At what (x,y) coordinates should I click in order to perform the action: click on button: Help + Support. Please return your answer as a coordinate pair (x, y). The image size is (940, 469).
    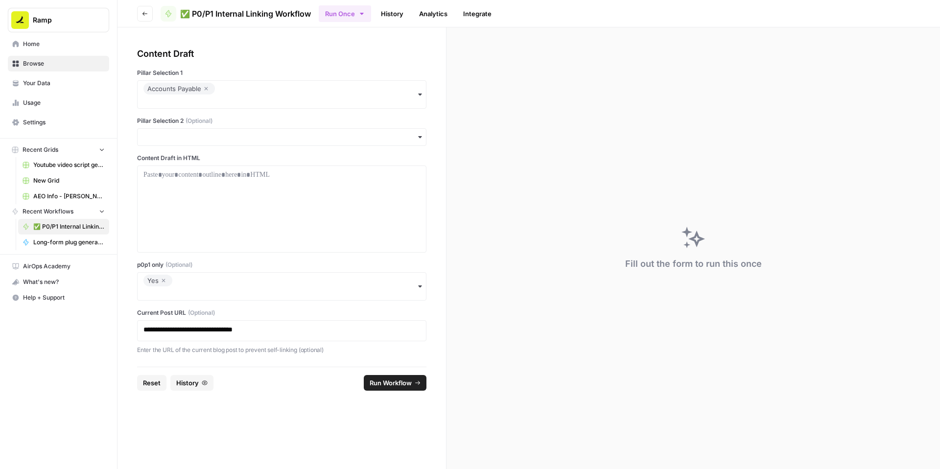
    Looking at the image, I should click on (58, 298).